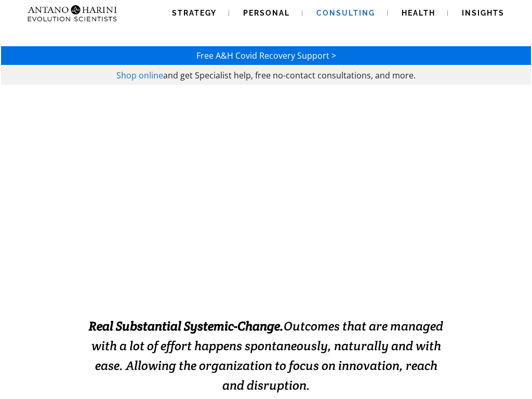 The height and width of the screenshot is (399, 532). Describe the element at coordinates (267, 13) in the screenshot. I see `span: Personal` at that location.